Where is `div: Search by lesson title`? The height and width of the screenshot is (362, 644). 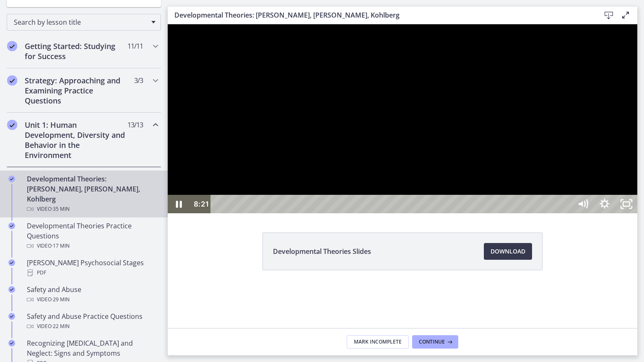
div: Search by lesson title is located at coordinates (84, 22).